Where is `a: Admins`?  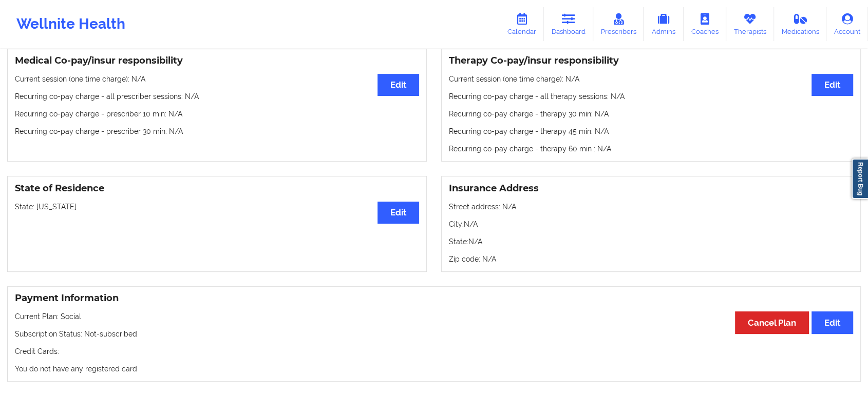 a: Admins is located at coordinates (664, 24).